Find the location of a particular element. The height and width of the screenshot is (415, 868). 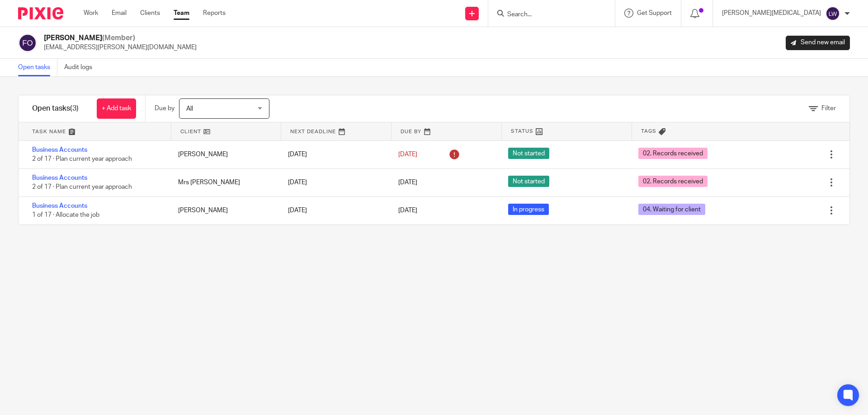

span: (3) is located at coordinates (74, 108).